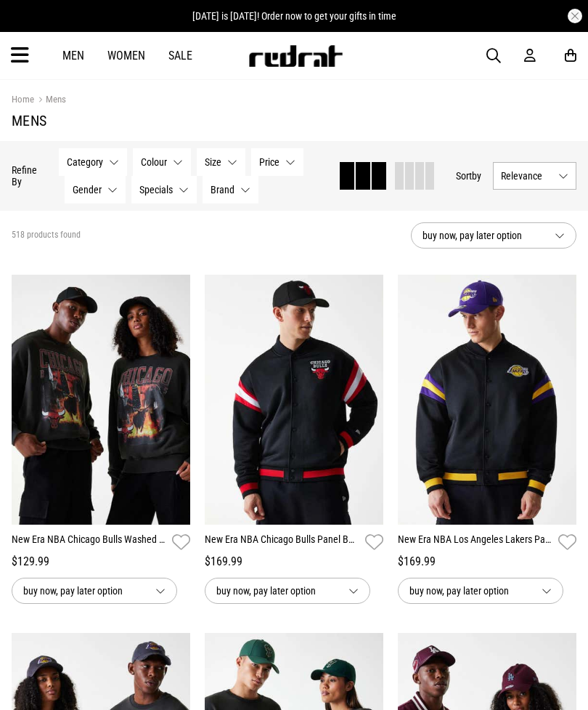 The height and width of the screenshot is (710, 588). I want to click on a: Sale, so click(180, 55).